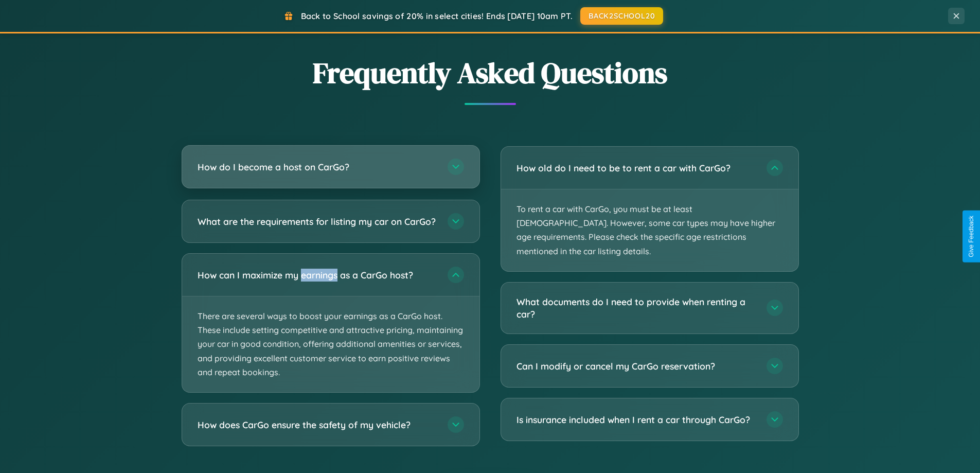 The image size is (980, 473). I want to click on h3: How old do I need to be to rent a car with CarGo?, so click(636, 168).